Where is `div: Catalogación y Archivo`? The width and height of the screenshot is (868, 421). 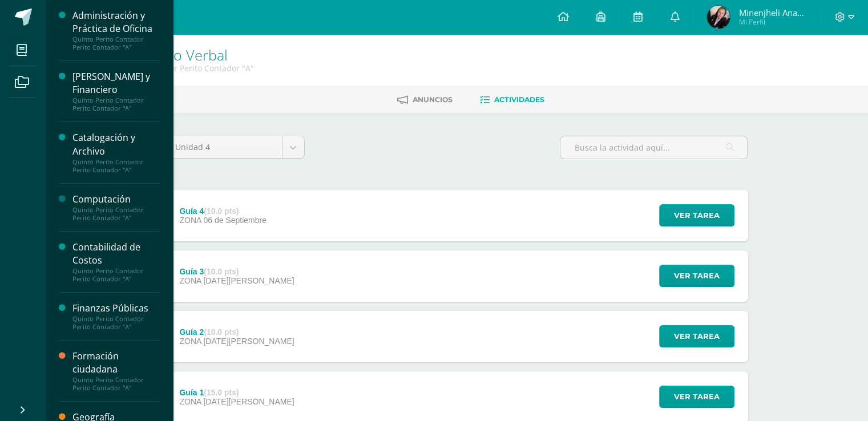 div: Catalogación y Archivo is located at coordinates (116, 145).